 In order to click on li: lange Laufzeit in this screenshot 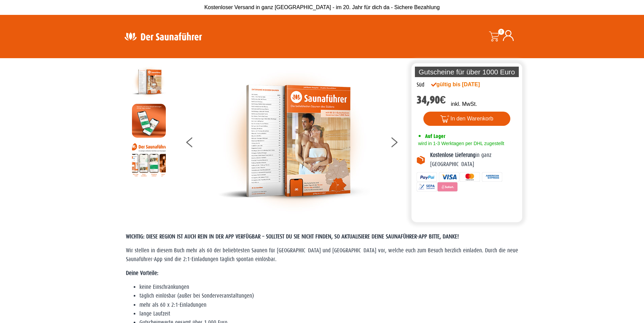, I will do `click(329, 314)`.